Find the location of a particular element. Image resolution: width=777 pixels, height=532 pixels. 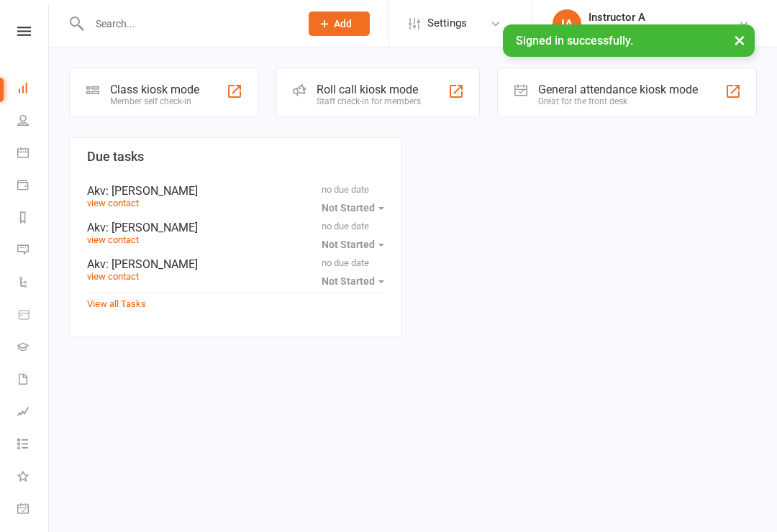

span: Signed in successfully. is located at coordinates (574, 40).